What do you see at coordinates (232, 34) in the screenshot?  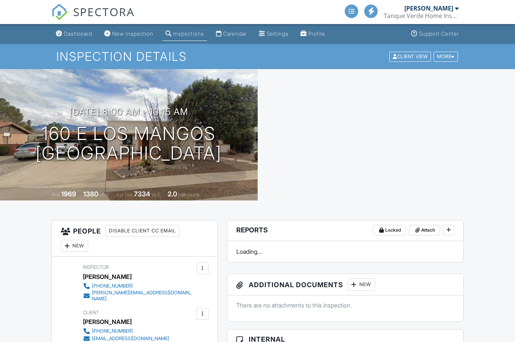 I see `a: Calendar` at bounding box center [232, 34].